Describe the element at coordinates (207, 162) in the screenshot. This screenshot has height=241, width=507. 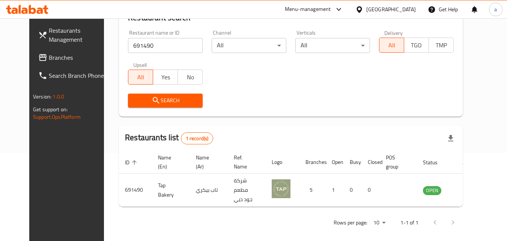
I see `span: Name (Ar)` at that location.